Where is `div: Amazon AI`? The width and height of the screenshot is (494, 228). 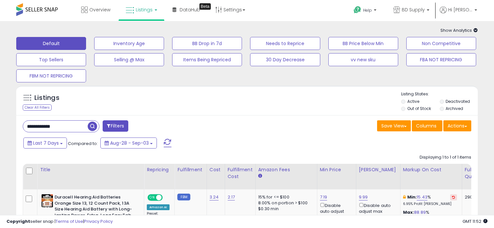 div: Amazon AI is located at coordinates (158, 207).